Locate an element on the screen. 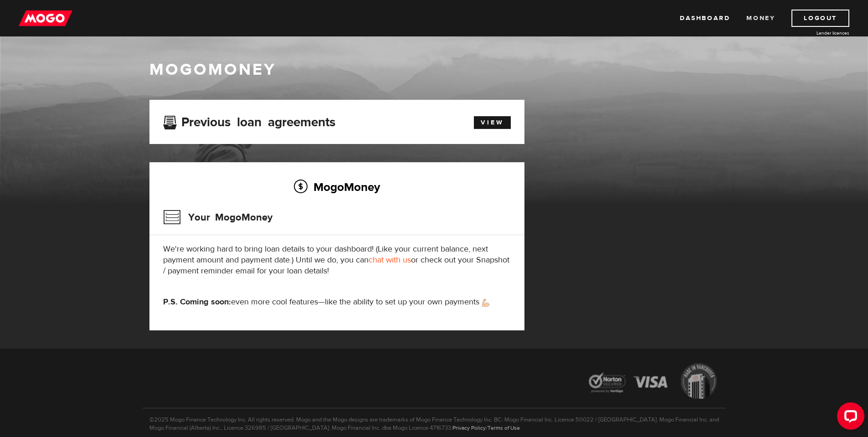  a: Money is located at coordinates (761, 18).